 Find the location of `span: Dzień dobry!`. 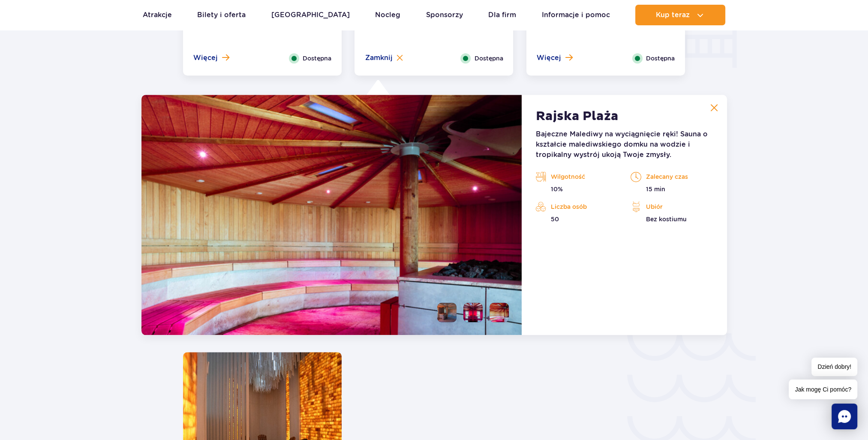

span: Dzień dobry! is located at coordinates (834, 367).